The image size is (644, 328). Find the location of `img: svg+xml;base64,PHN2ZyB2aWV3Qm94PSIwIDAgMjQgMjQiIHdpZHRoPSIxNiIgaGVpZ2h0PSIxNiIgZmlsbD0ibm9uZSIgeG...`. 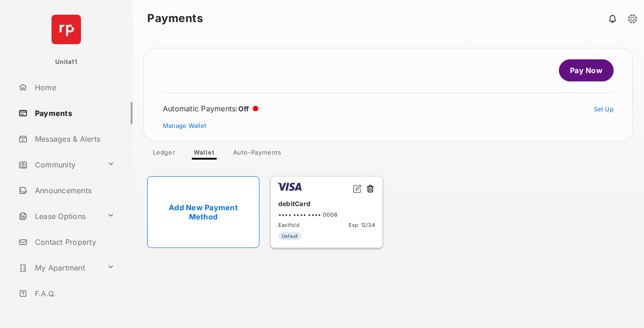

img: svg+xml;base64,PHN2ZyB2aWV3Qm94PSIwIDAgMjQgMjQiIHdpZHRoPSIxNiIgaGVpZ2h0PSIxNiIgZmlsbD0ibm9uZSIgeG... is located at coordinates (357, 188).